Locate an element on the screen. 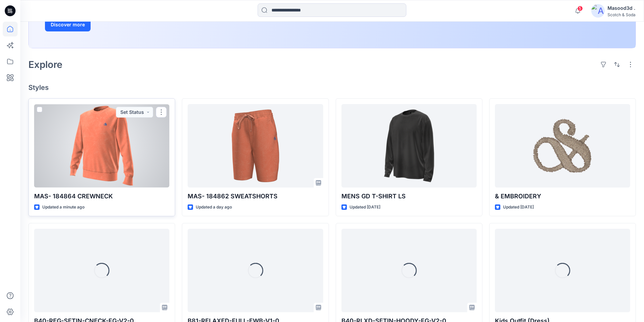 The width and height of the screenshot is (644, 322). h2: Explore is located at coordinates (45, 64).